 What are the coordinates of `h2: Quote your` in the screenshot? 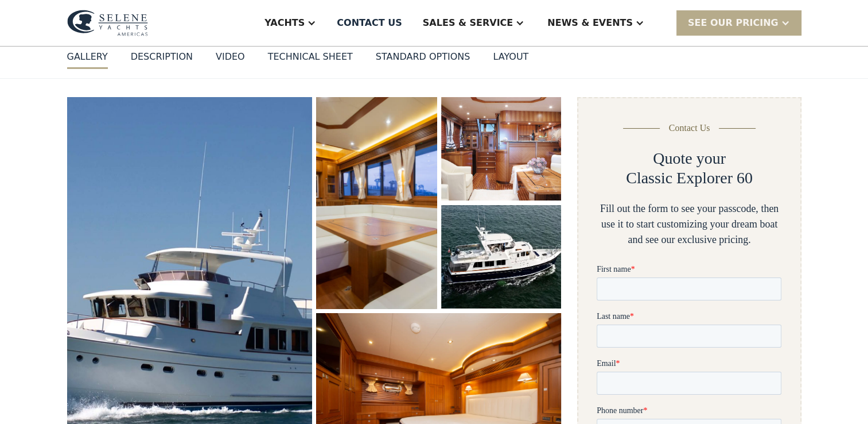 It's located at (689, 159).